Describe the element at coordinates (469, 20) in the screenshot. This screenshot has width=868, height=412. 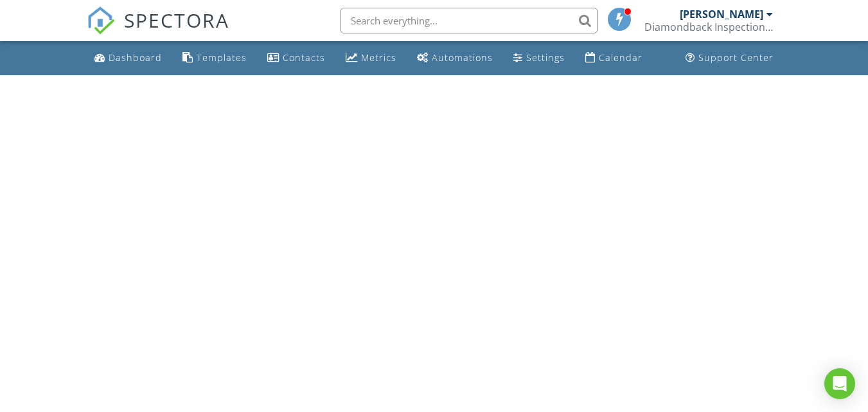
I see `input: Search everything...` at that location.